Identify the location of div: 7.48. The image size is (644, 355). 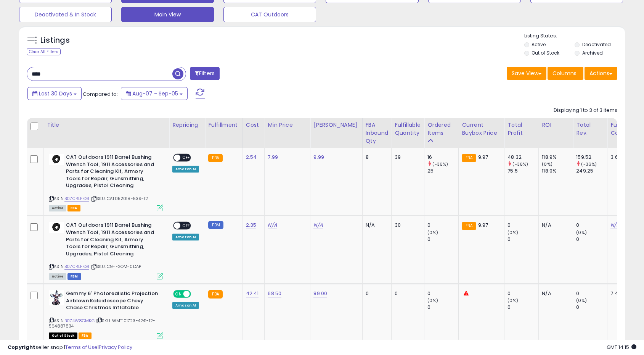
(624, 293).